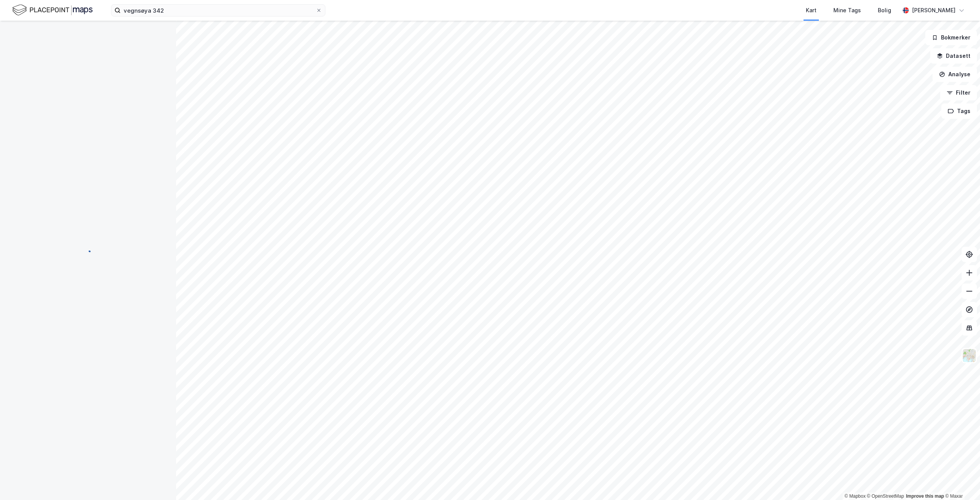 This screenshot has width=980, height=500. What do you see at coordinates (854, 496) in the screenshot?
I see `a: Mapbox` at bounding box center [854, 496].